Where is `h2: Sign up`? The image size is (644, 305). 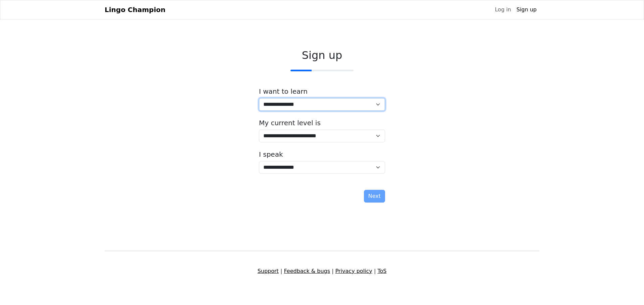
h2: Sign up is located at coordinates (322, 56).